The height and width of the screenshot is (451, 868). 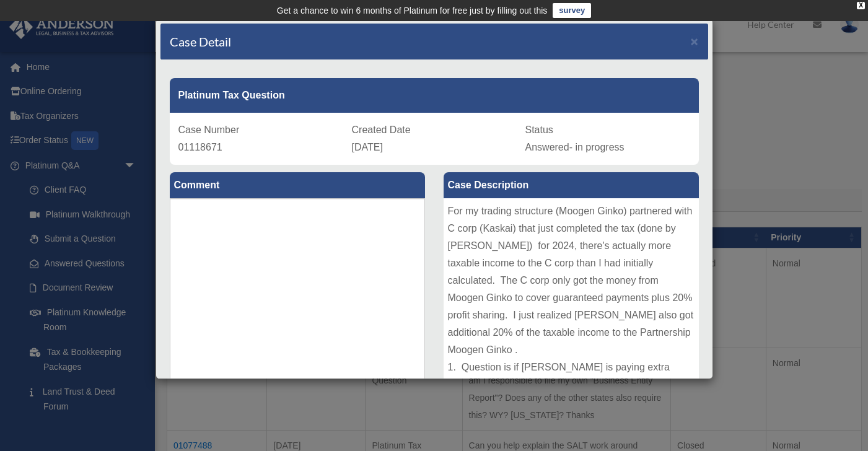 I want to click on a: survey, so click(x=572, y=11).